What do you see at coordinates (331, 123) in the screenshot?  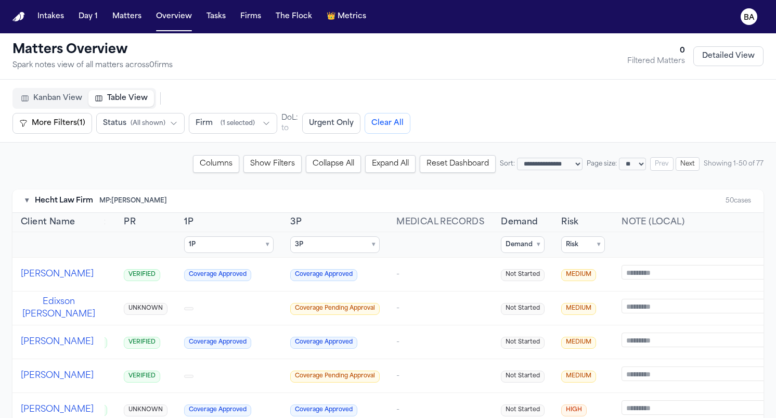 I see `button: Urgent Only` at bounding box center [331, 123].